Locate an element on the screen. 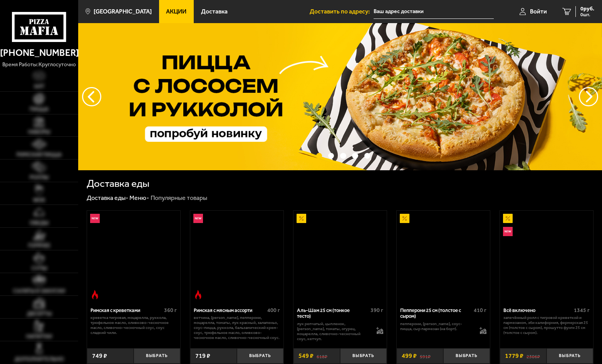 The width and height of the screenshot is (602, 364). span: Доставить по адресу: is located at coordinates (342, 11).